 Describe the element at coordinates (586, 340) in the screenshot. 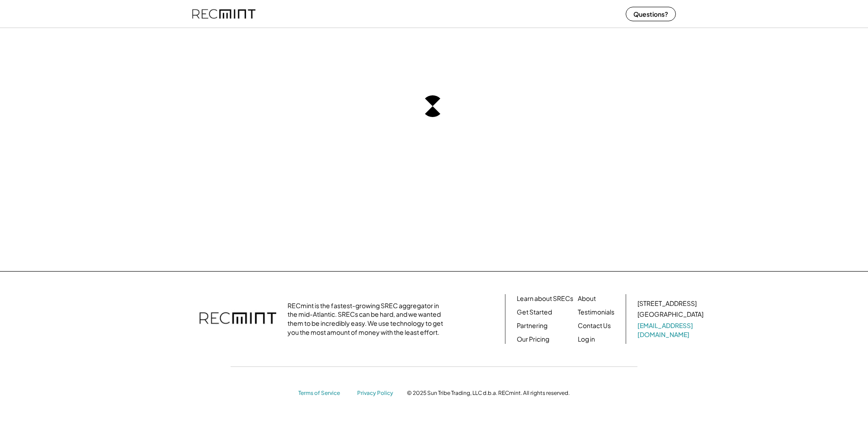

I see `a: Log in` at that location.